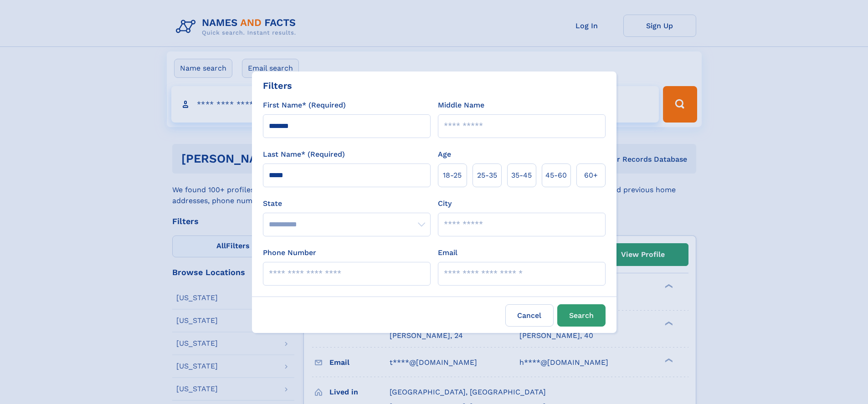 This screenshot has width=868, height=404. What do you see at coordinates (530, 315) in the screenshot?
I see `label: Cancel` at bounding box center [530, 315].